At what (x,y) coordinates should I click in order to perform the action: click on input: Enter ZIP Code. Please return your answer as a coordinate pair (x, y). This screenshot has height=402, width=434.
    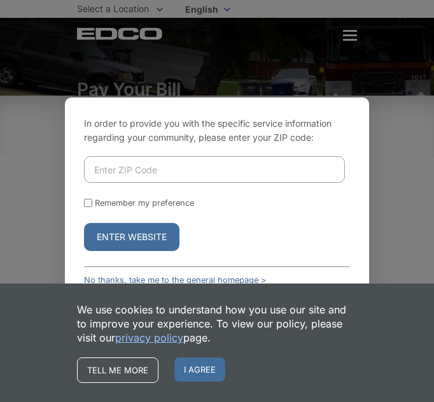
    Looking at the image, I should click on (214, 169).